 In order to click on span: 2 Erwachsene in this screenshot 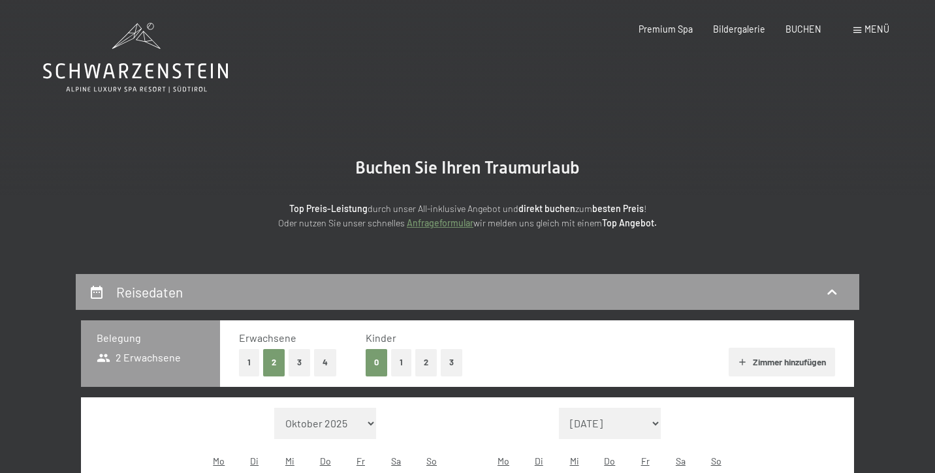, I will do `click(138, 358)`.